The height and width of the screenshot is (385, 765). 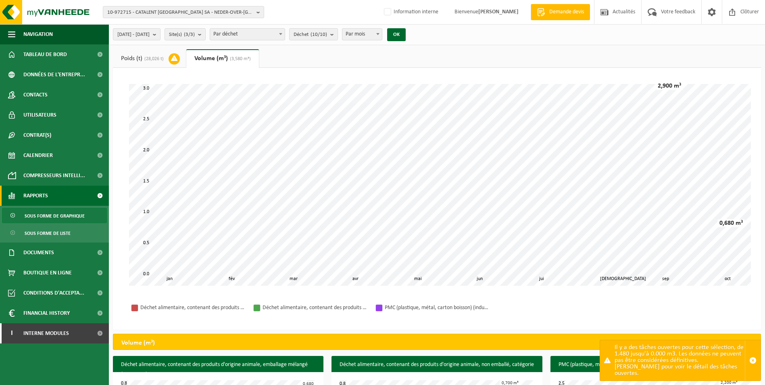 I want to click on span: Déchet, so click(x=310, y=35).